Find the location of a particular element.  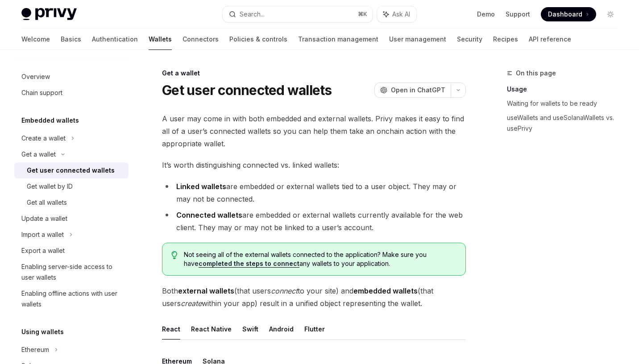

button: Toggle dark mode is located at coordinates (610, 14).